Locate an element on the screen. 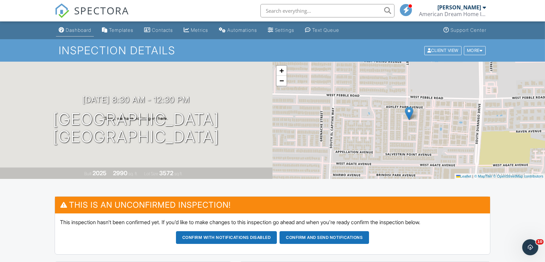 The height and width of the screenshot is (262, 545). img: The Best Home Inspection Software - Spectora is located at coordinates (62, 11).